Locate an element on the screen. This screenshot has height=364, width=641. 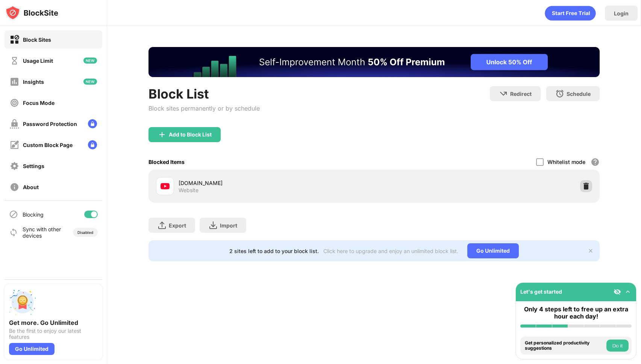
img: customize-block-page-off.svg is located at coordinates (14, 145).